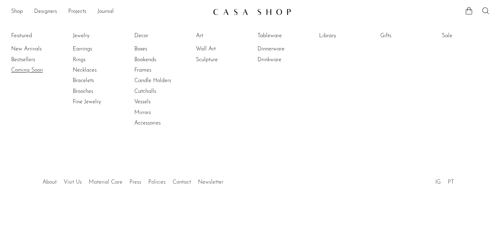 The width and height of the screenshot is (501, 249). I want to click on a: Gifts, so click(406, 36).